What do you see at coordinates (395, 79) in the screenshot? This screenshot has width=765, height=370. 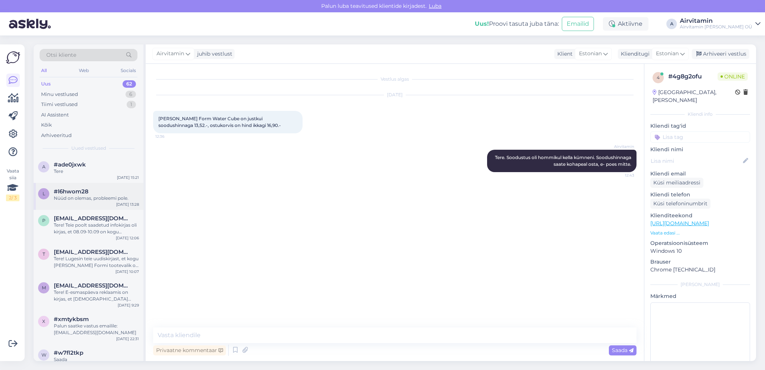 I see `div: Vestlus algas` at bounding box center [395, 79].